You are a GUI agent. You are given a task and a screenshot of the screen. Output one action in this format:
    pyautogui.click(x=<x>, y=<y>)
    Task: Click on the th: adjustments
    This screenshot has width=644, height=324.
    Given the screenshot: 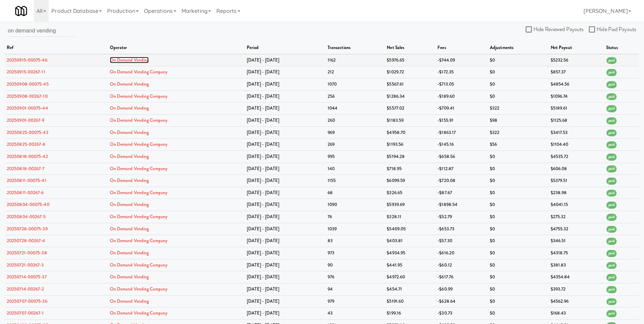 What is the action you would take?
    pyautogui.click(x=519, y=48)
    